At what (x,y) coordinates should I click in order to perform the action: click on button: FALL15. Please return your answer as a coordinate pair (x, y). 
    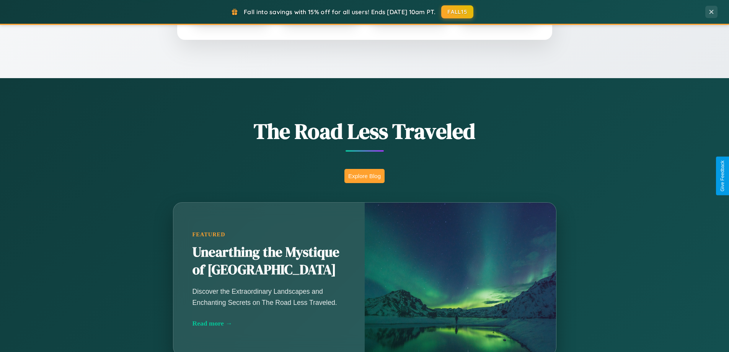
    Looking at the image, I should click on (457, 12).